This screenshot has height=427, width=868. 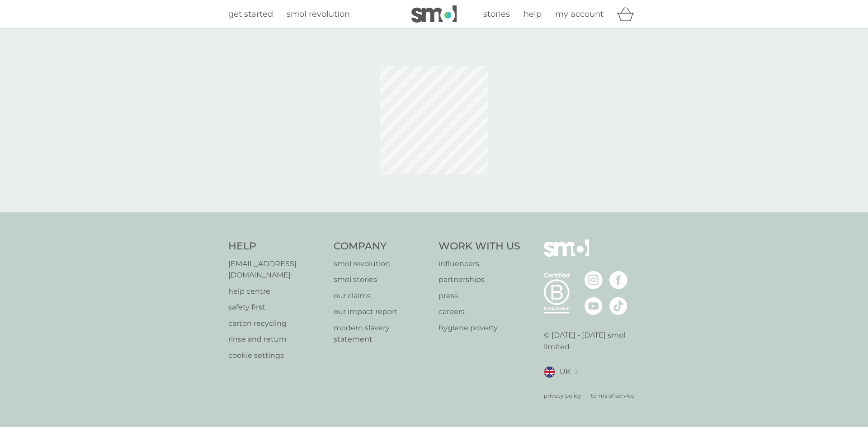 What do you see at coordinates (250, 14) in the screenshot?
I see `a: get started` at bounding box center [250, 14].